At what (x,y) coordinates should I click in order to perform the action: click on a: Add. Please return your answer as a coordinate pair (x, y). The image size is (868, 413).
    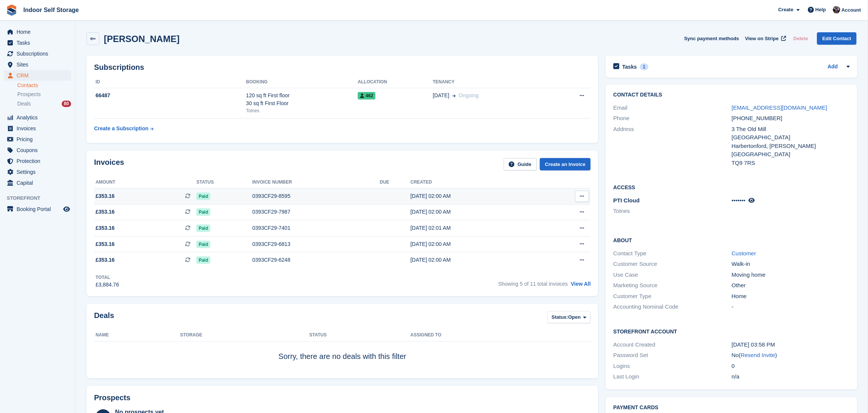
    Looking at the image, I should click on (833, 67).